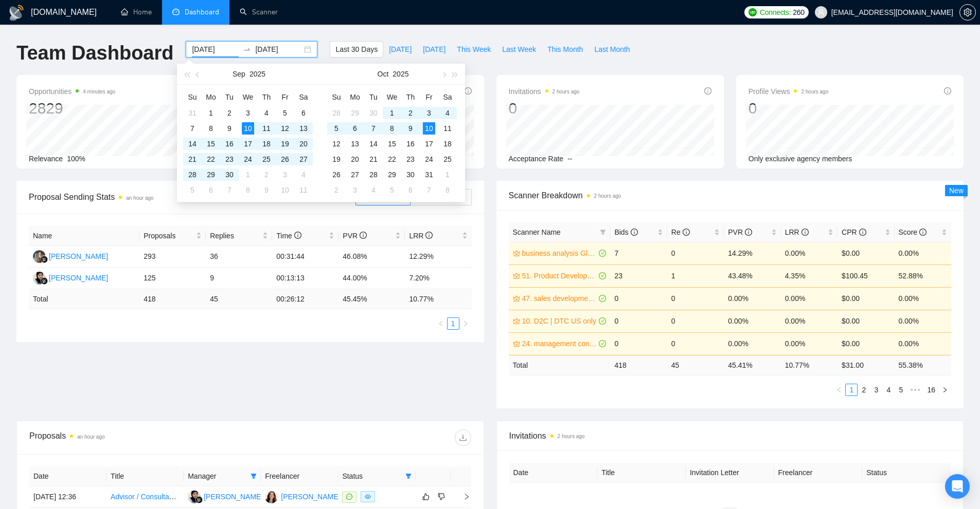  I want to click on td: 2025-09-14, so click(192, 144).